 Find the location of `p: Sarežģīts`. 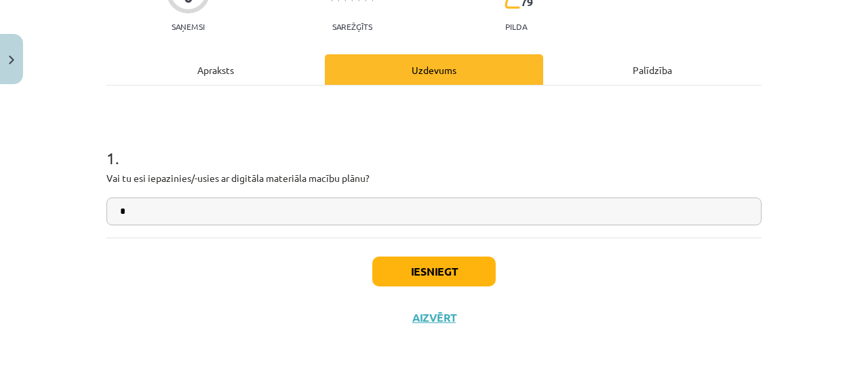

p: Sarežģīts is located at coordinates (352, 26).